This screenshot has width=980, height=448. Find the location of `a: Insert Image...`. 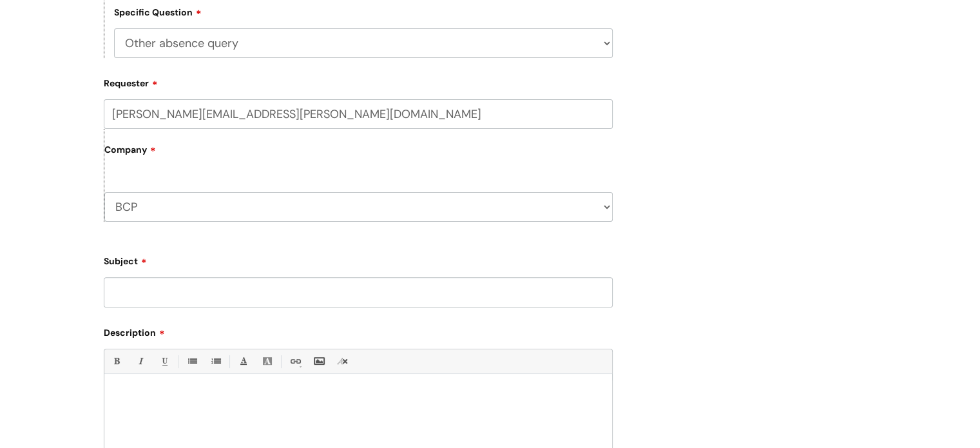

a: Insert Image... is located at coordinates (318, 361).